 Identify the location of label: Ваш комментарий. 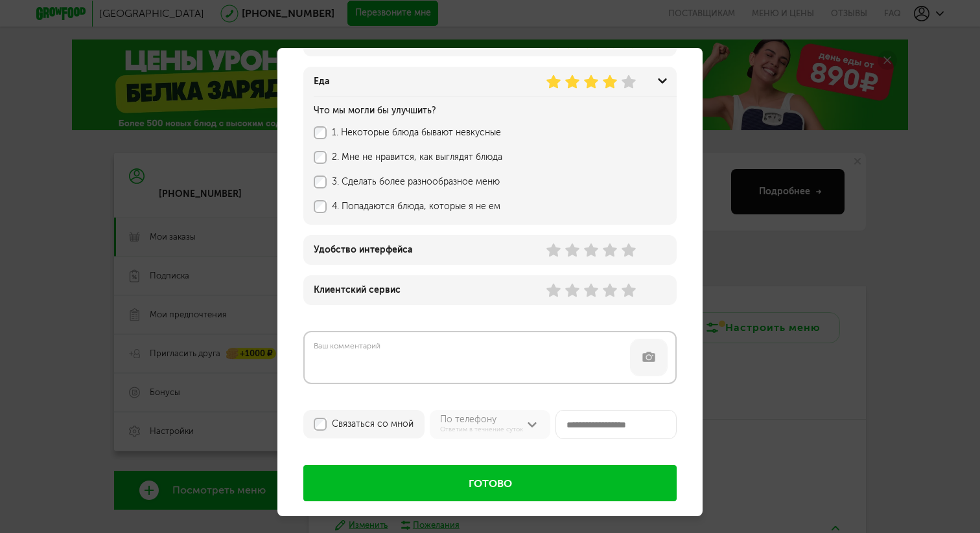
(347, 346).